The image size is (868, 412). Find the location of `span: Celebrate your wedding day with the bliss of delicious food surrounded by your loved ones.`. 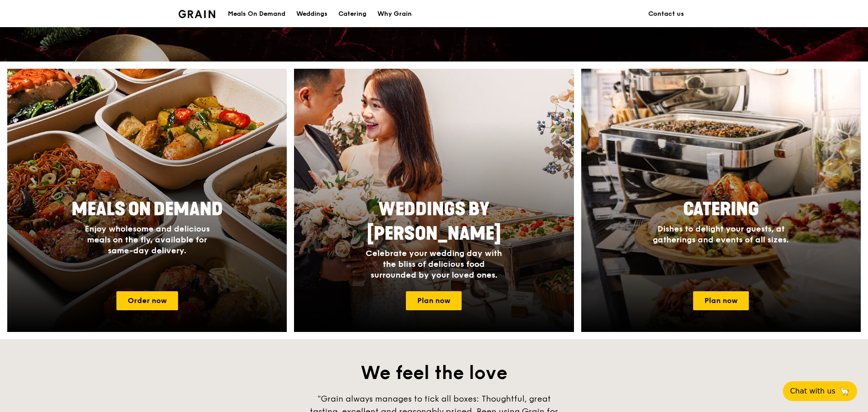

span: Celebrate your wedding day with the bliss of delicious food surrounded by your loved ones. is located at coordinates (434, 264).